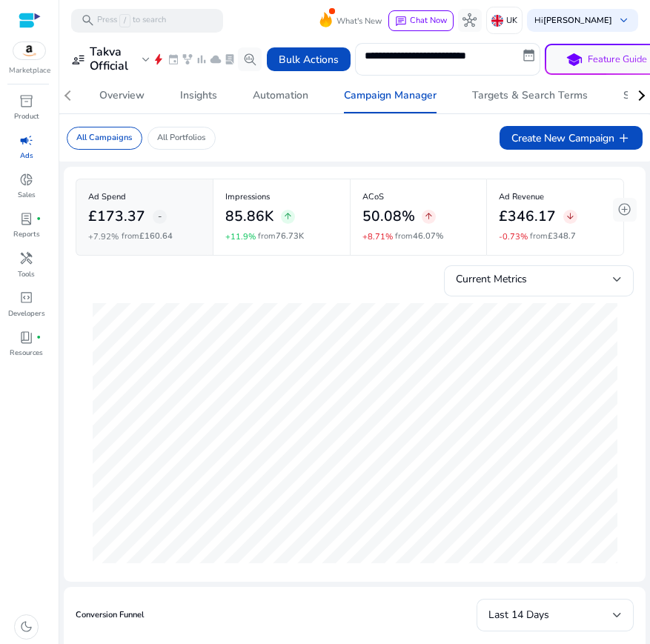  Describe the element at coordinates (103, 237) in the screenshot. I see `p: +7.92%` at that location.